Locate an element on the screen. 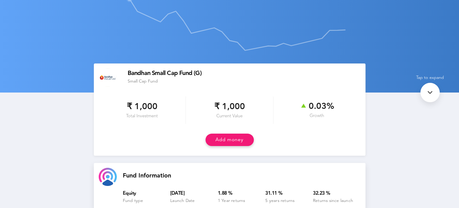  h2: Fund Information is located at coordinates (242, 176).